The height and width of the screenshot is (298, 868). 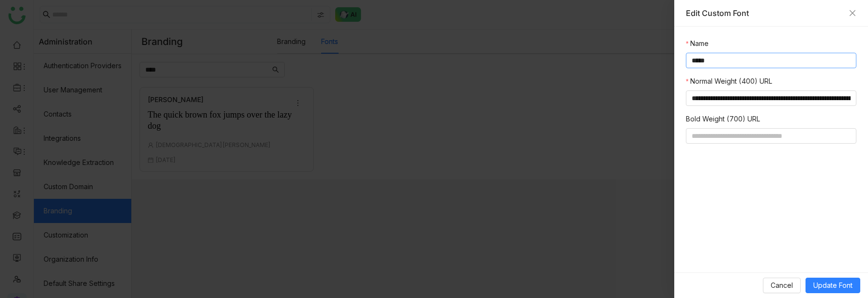 What do you see at coordinates (765, 13) in the screenshot?
I see `div: Edit Custom Font` at bounding box center [765, 13].